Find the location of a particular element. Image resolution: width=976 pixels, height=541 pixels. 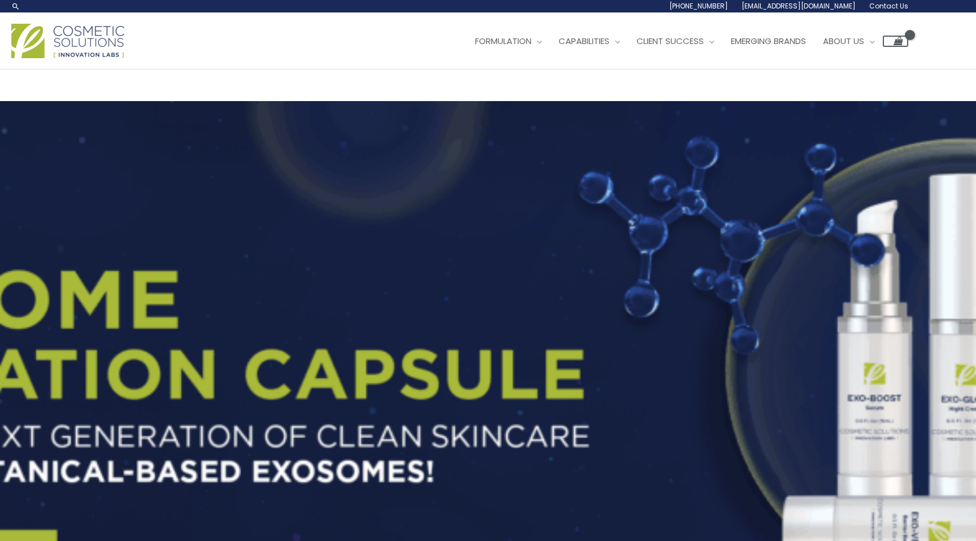

a: View Shopping Cart, empty is located at coordinates (895, 41).